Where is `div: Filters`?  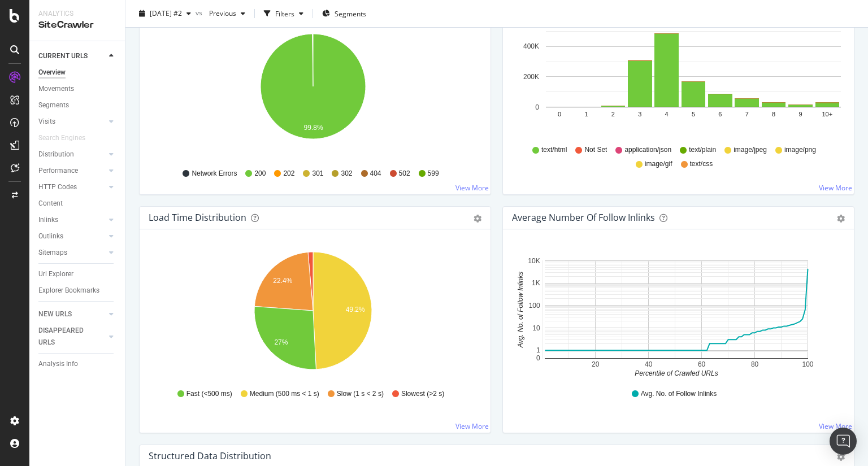
div: Filters is located at coordinates (285, 13).